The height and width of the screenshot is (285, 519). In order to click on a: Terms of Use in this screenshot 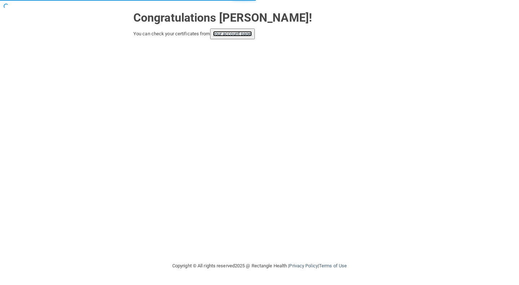, I will do `click(333, 266)`.